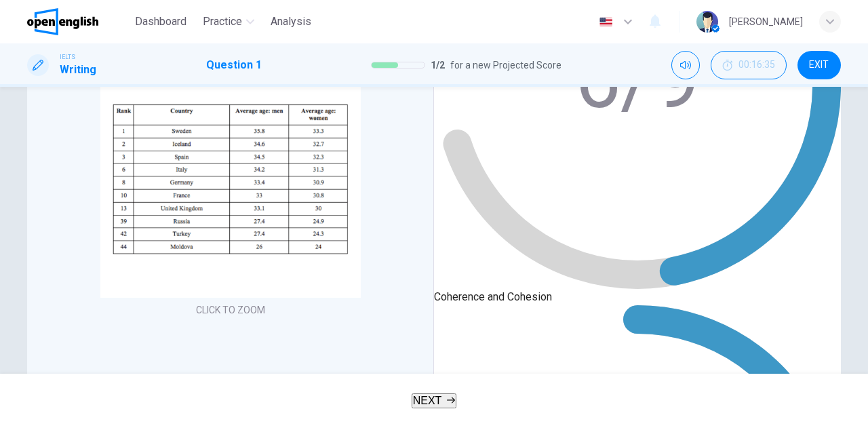 This screenshot has width=868, height=428. Describe the element at coordinates (819, 65) in the screenshot. I see `span: EXIT` at that location.